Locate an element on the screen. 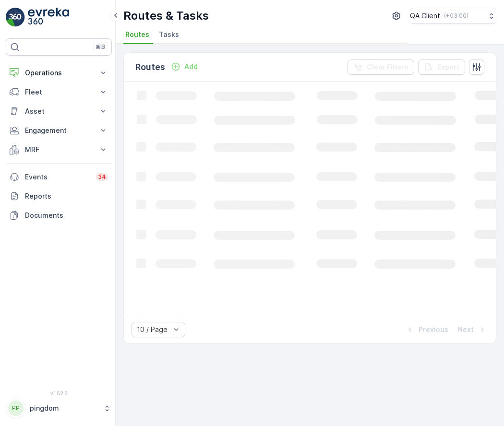 Image resolution: width=504 pixels, height=426 pixels. a: Documents is located at coordinates (59, 215).